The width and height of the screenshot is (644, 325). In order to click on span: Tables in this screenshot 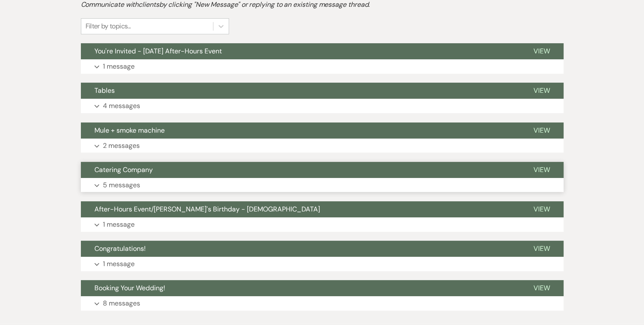, I will do `click(105, 90)`.